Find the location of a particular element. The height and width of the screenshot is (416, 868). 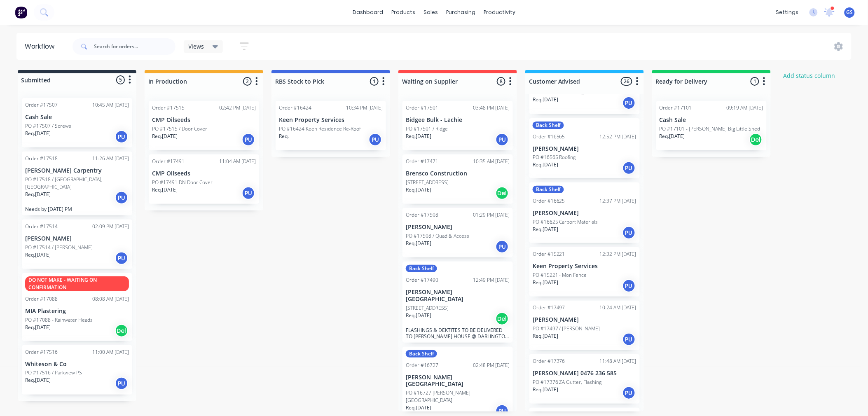

div: DO NOT MAKE - WAITING ON CONFIRMATION is located at coordinates (77, 284).